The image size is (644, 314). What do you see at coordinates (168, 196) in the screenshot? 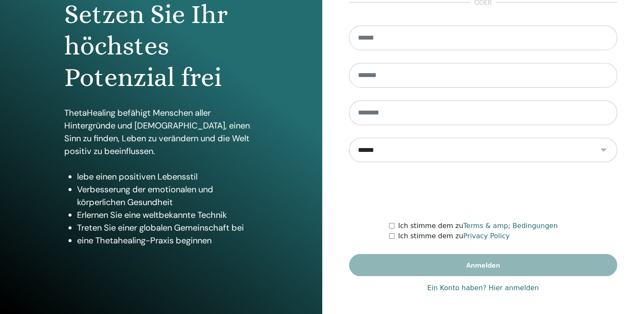
I see `li: Verbesserung der emotionalen und körperlichen Gesundheit` at bounding box center [168, 196].